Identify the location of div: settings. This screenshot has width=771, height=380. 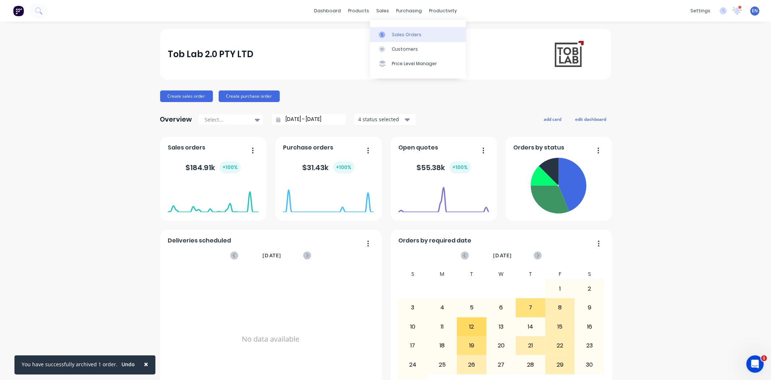
(700, 11).